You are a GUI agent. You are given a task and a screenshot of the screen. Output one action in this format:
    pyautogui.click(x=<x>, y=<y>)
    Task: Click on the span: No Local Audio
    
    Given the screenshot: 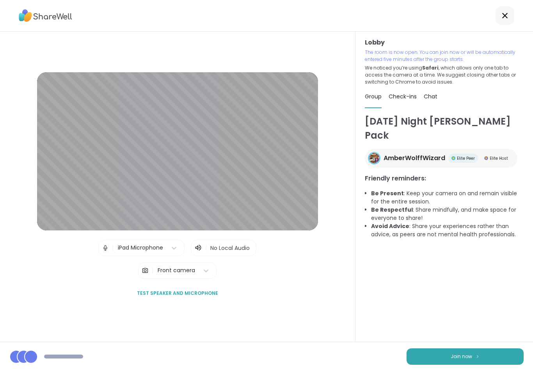 What is the action you would take?
    pyautogui.click(x=230, y=248)
    